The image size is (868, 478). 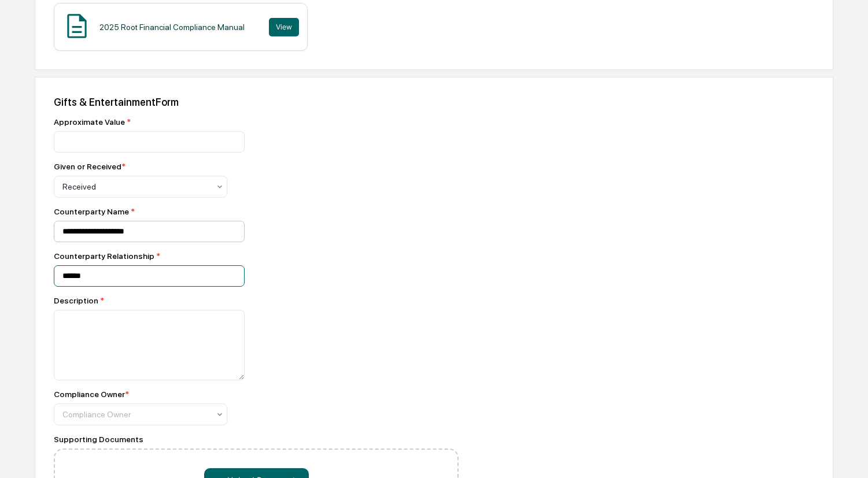 What do you see at coordinates (256, 300) in the screenshot?
I see `div: Description` at bounding box center [256, 300].